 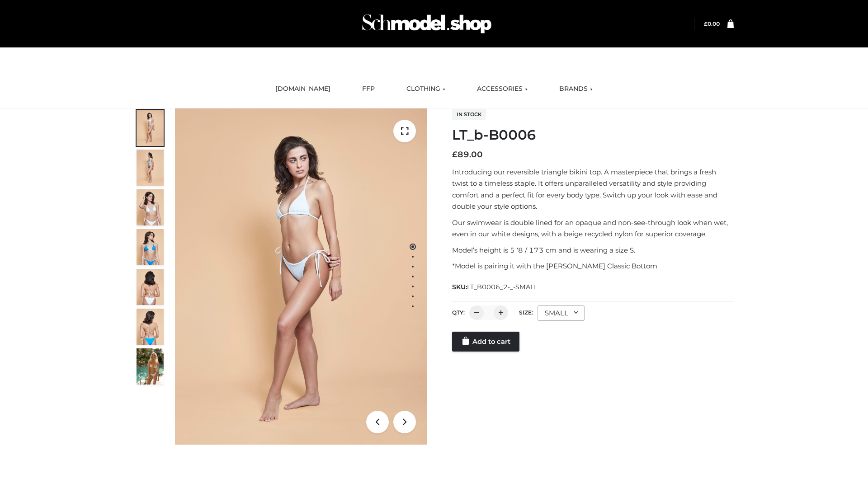 I want to click on bdi: 0.00, so click(x=712, y=24).